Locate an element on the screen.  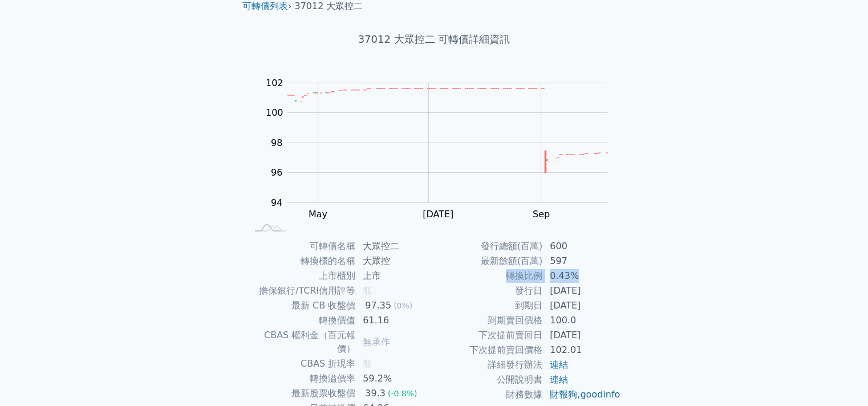
tspan: 96 is located at coordinates (277, 172).